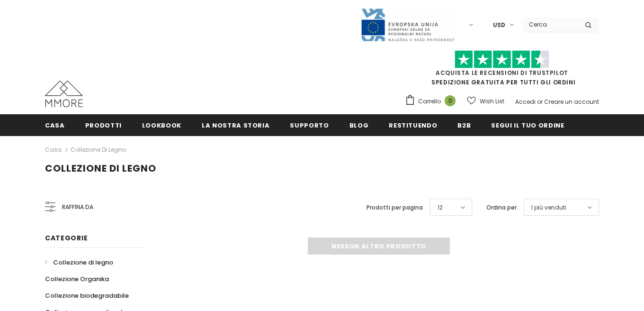 The width and height of the screenshot is (644, 311). I want to click on a: Lookbook, so click(162, 125).